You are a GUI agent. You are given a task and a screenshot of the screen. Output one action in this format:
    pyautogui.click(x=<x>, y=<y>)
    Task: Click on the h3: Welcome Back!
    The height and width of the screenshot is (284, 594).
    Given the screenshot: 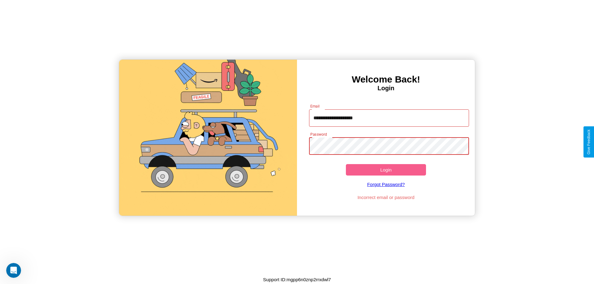 What is the action you would take?
    pyautogui.click(x=386, y=80)
    